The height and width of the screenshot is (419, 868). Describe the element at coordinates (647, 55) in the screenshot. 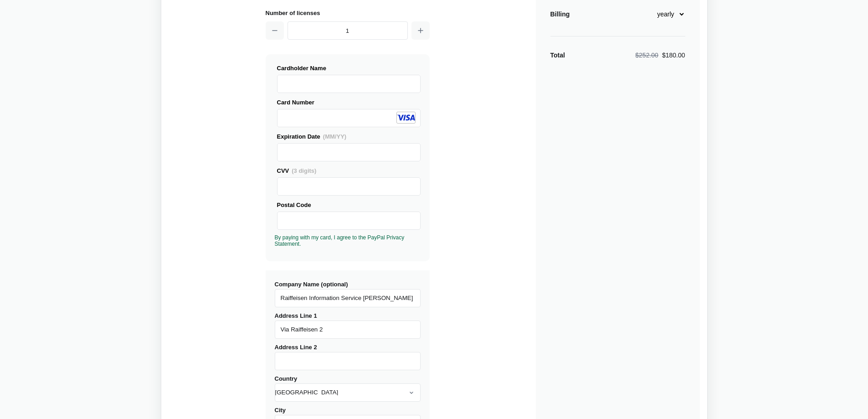

I see `span: $252.00` at that location.